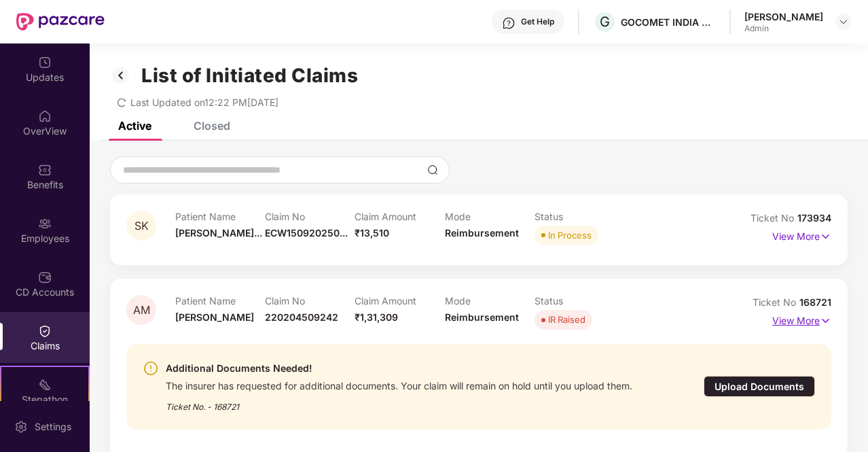  What do you see at coordinates (121, 102) in the screenshot?
I see `span: redo` at bounding box center [121, 102].